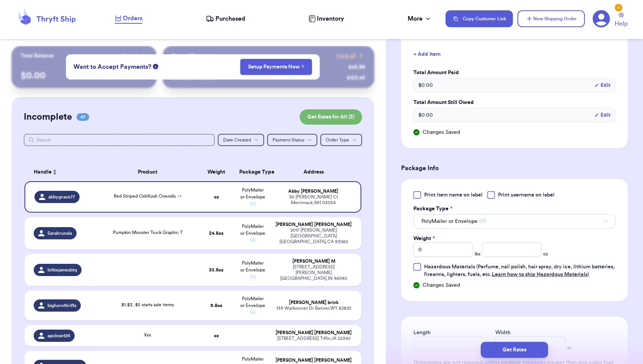 The height and width of the screenshot is (364, 643). Describe the element at coordinates (58, 335) in the screenshot. I see `span: ajscloset24` at that location.